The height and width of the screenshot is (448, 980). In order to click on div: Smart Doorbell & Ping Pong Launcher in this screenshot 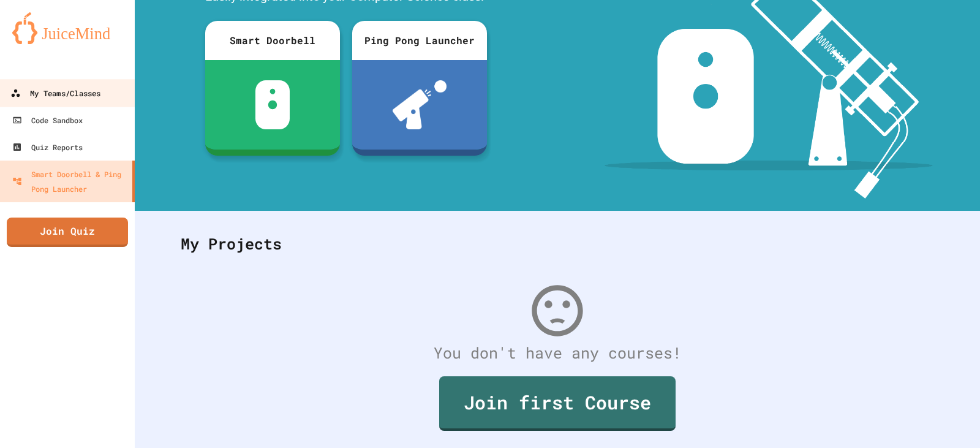, I will do `click(70, 181)`.